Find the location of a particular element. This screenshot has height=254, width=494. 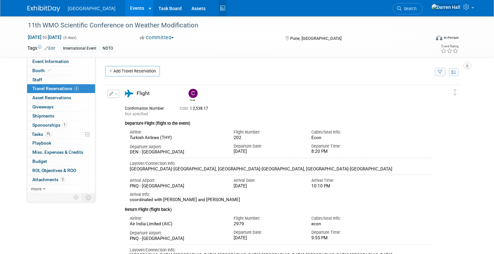

span: 4 is located at coordinates (76, 89).